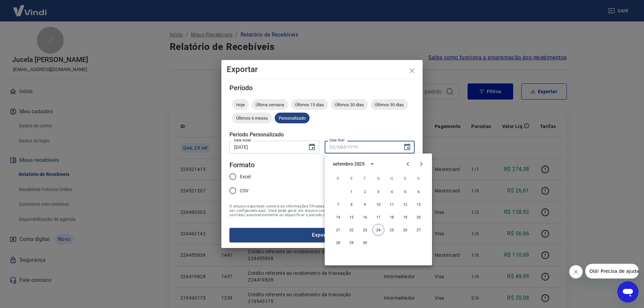 The image size is (644, 308). What do you see at coordinates (421, 164) in the screenshot?
I see `button: Next month` at bounding box center [421, 164].